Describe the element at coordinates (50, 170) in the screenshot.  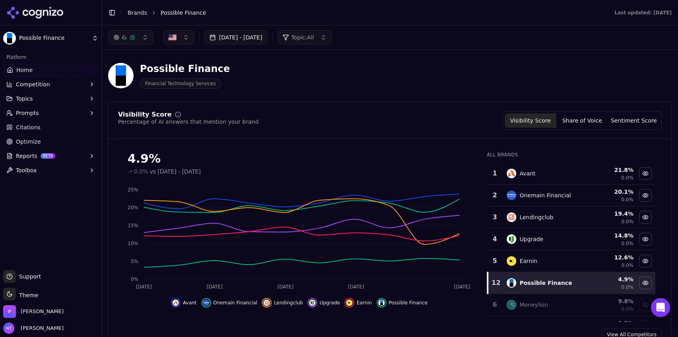
I see `button: Toolbox` at that location.